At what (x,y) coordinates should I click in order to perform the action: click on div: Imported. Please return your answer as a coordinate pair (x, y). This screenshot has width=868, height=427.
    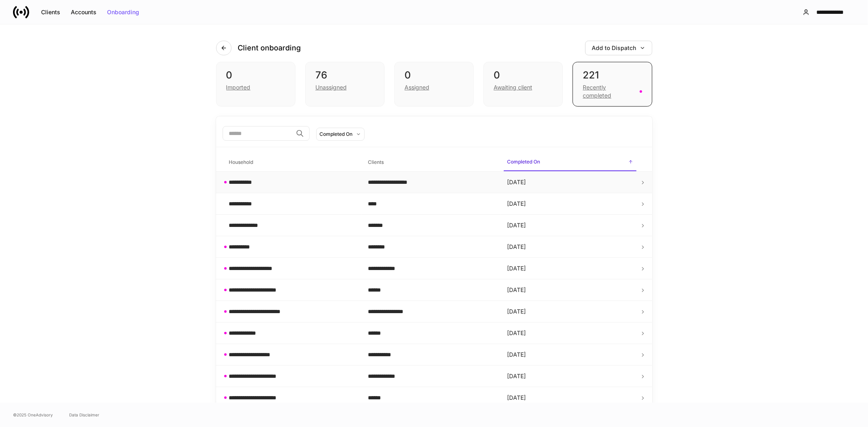
    Looking at the image, I should click on (239, 87).